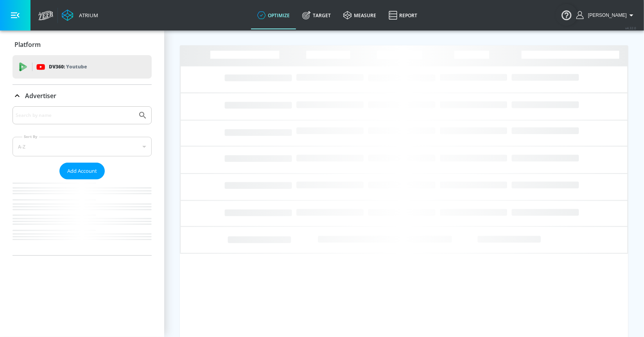 Image resolution: width=644 pixels, height=337 pixels. I want to click on div: Platform, so click(82, 44).